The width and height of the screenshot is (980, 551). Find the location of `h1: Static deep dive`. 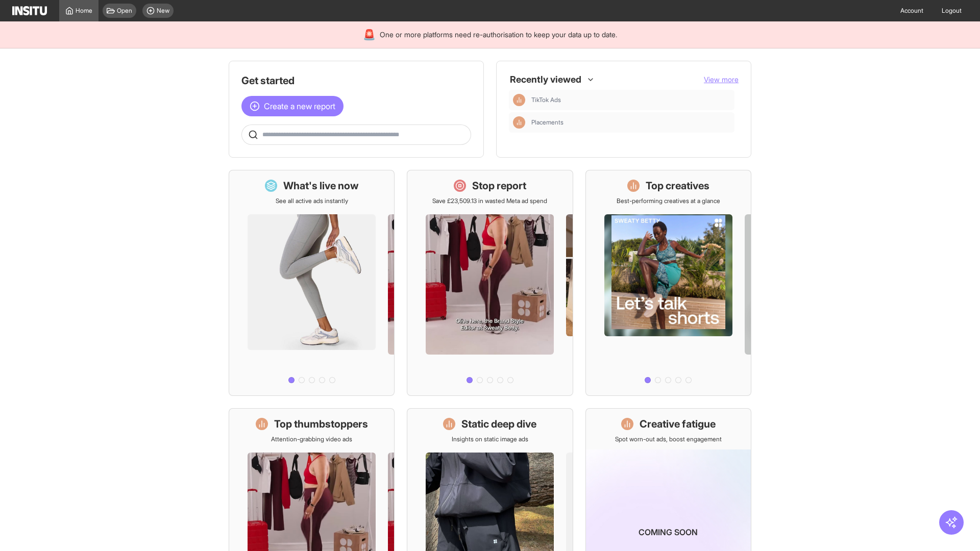

h1: Static deep dive is located at coordinates (499, 424).